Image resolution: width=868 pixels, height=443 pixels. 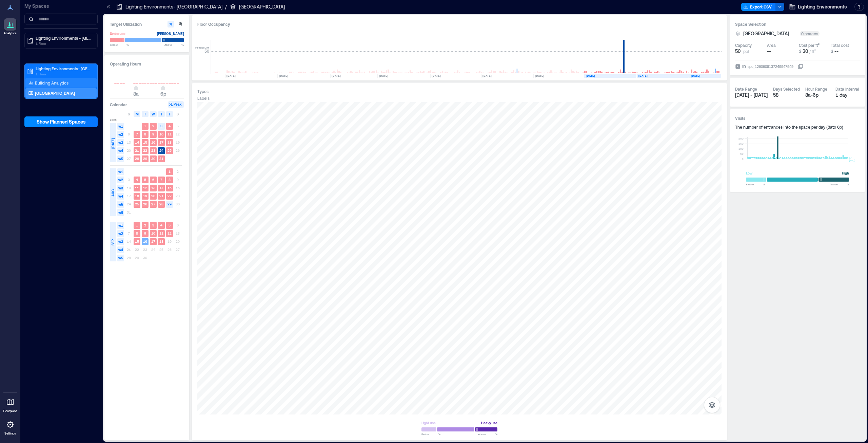 I want to click on a: Floorplans, so click(x=10, y=404).